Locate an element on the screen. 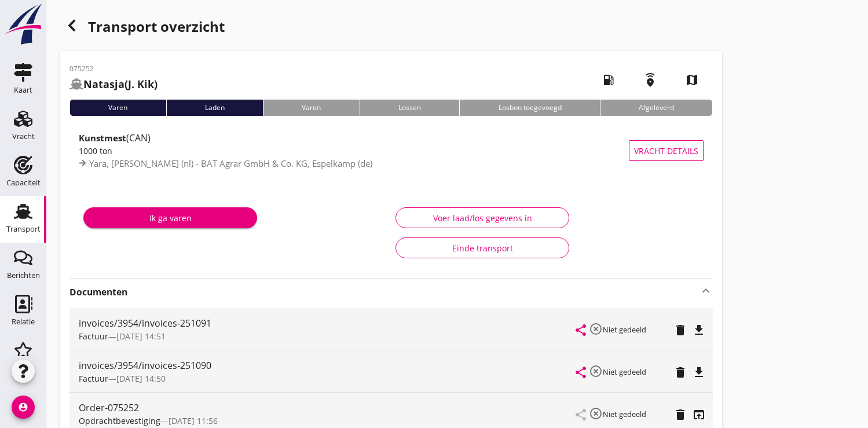  div: Losbon toegevoegd is located at coordinates (529, 107).